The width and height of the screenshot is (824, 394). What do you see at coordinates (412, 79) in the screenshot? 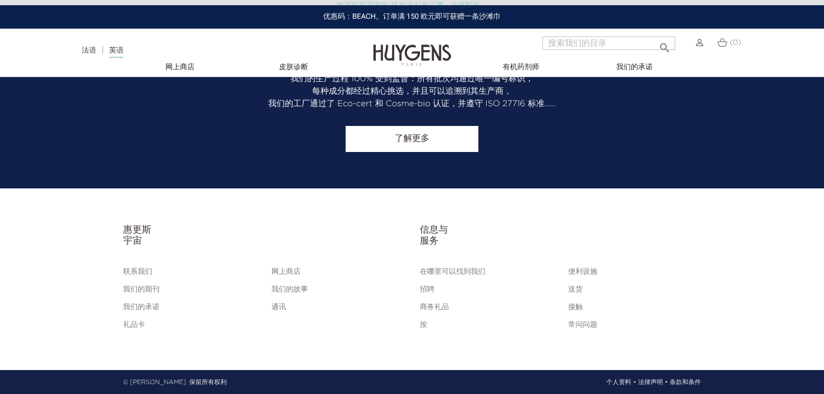
I see `font: 我们的生产过程 100% 受到监督：所有批次均通过唯一编号标识，` at bounding box center [412, 79].